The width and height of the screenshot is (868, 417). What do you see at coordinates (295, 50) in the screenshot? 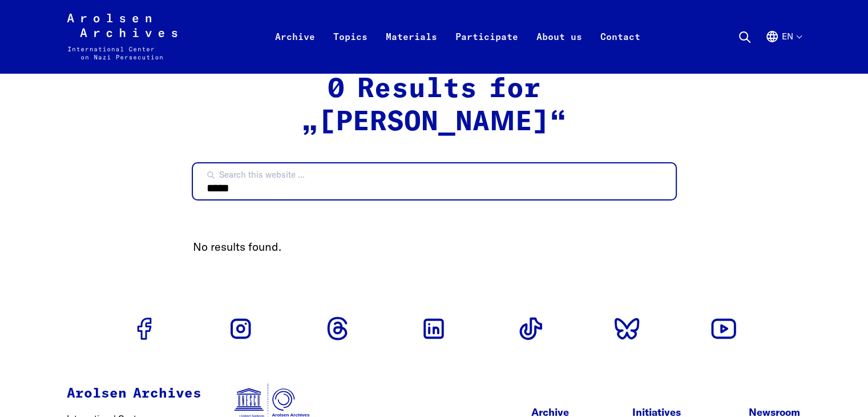
I see `a: Archive` at bounding box center [295, 50].